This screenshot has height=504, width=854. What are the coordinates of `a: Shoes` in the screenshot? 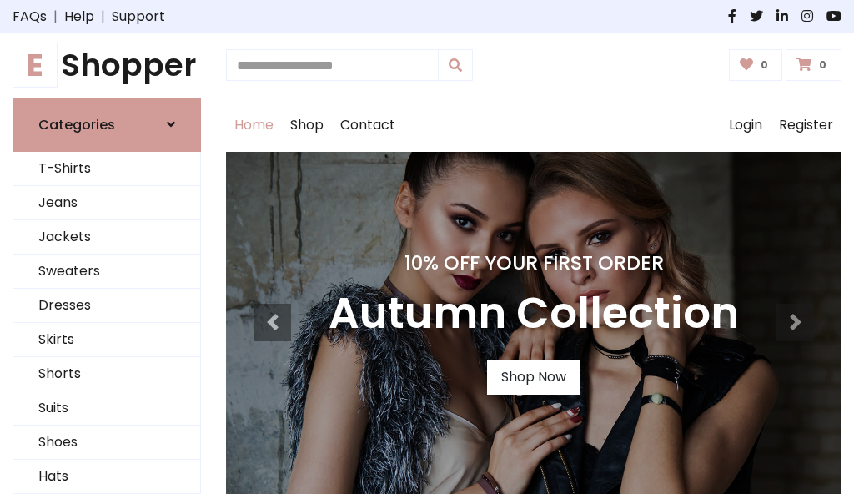 It's located at (107, 441).